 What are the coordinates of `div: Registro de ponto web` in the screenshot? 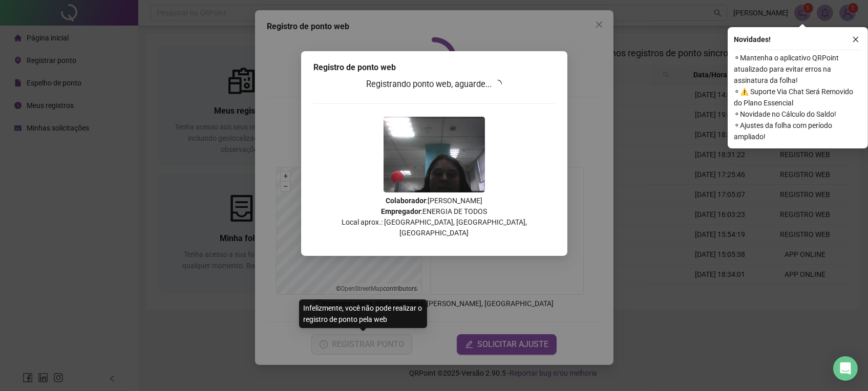 It's located at (434, 68).